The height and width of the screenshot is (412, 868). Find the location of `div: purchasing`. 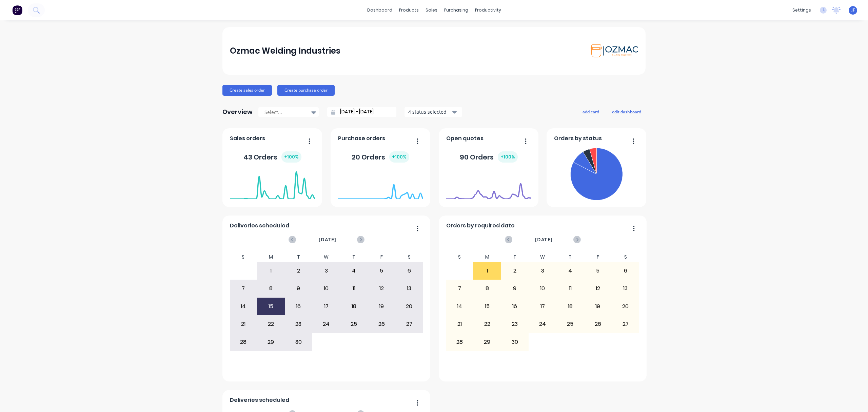

div: purchasing is located at coordinates (456, 10).